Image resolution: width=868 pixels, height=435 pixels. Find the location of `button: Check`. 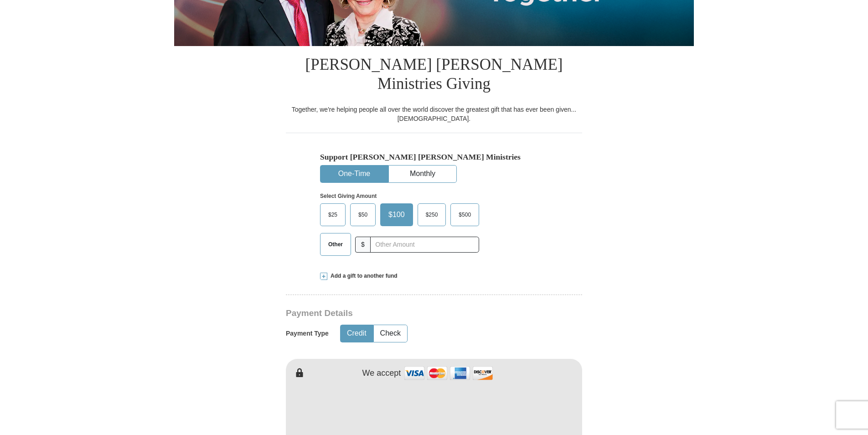

button: Check is located at coordinates (390, 333).